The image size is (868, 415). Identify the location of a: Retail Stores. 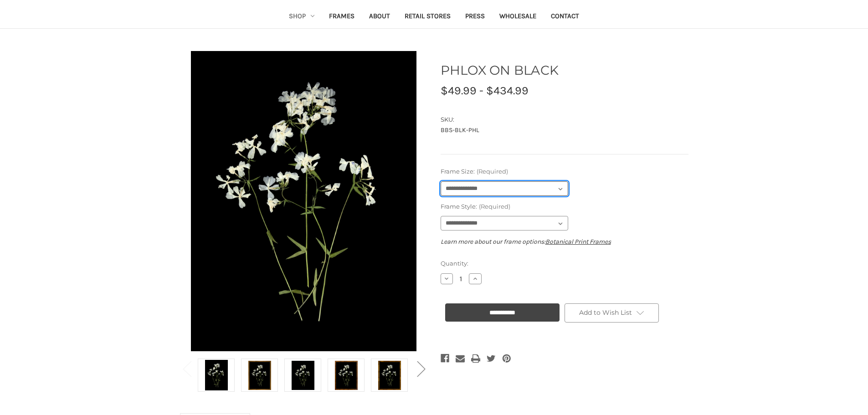
(428, 17).